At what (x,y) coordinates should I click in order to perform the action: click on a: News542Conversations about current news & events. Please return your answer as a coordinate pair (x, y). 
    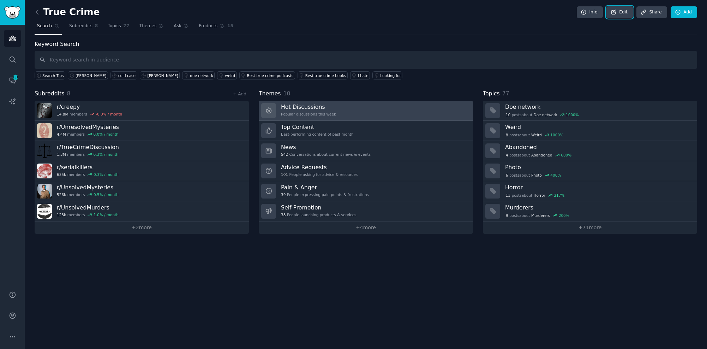
    Looking at the image, I should click on (366, 151).